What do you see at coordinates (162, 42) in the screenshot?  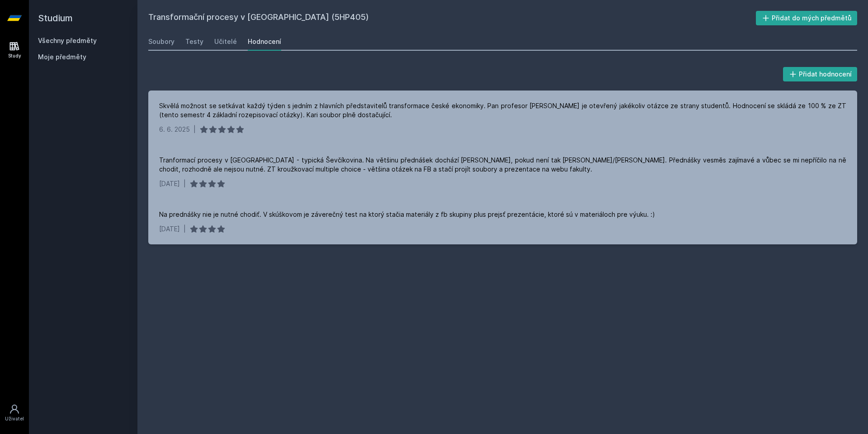 I see `div: Soubory` at bounding box center [162, 42].